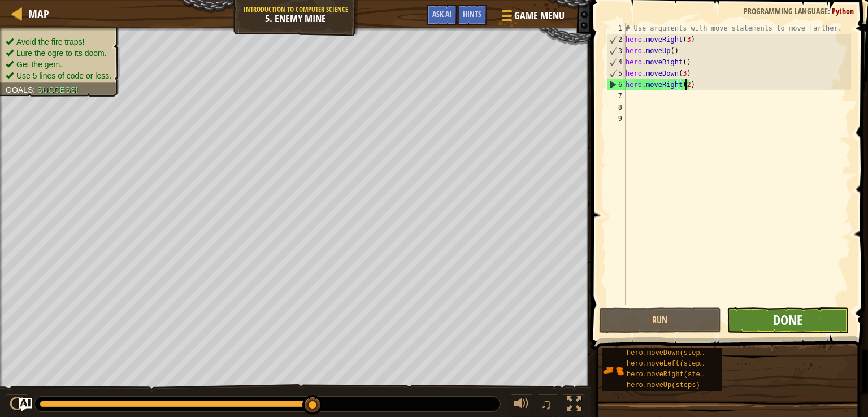 This screenshot has height=417, width=868. Describe the element at coordinates (667, 364) in the screenshot. I see `span: hero.moveLeft(steps)` at that location.